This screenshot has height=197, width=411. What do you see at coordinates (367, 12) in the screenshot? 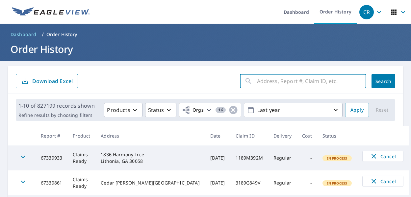
I see `div: CR` at bounding box center [367, 12].